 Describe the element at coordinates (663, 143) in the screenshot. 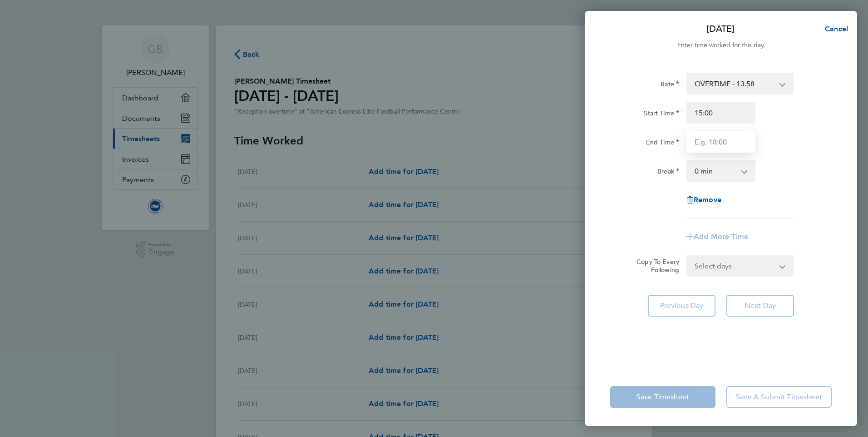

I see `label: End Time` at that location.